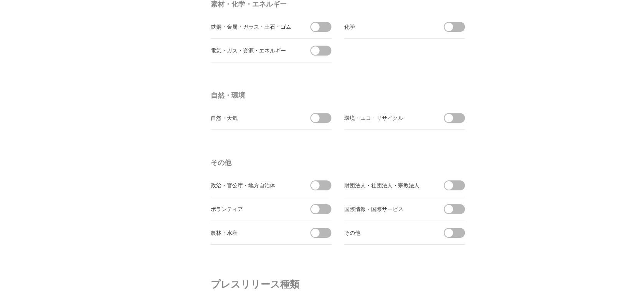 The width and height of the screenshot is (644, 293). I want to click on div: 化学, so click(387, 27).